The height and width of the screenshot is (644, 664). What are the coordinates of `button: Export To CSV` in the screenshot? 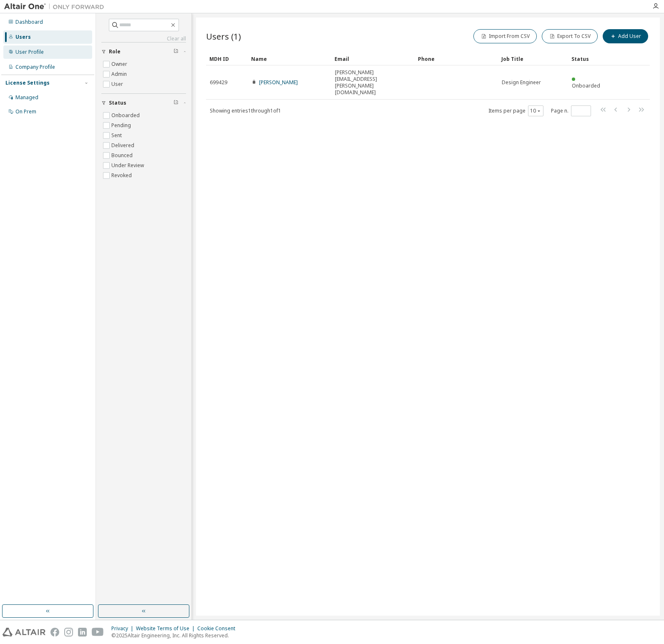 It's located at (570, 36).